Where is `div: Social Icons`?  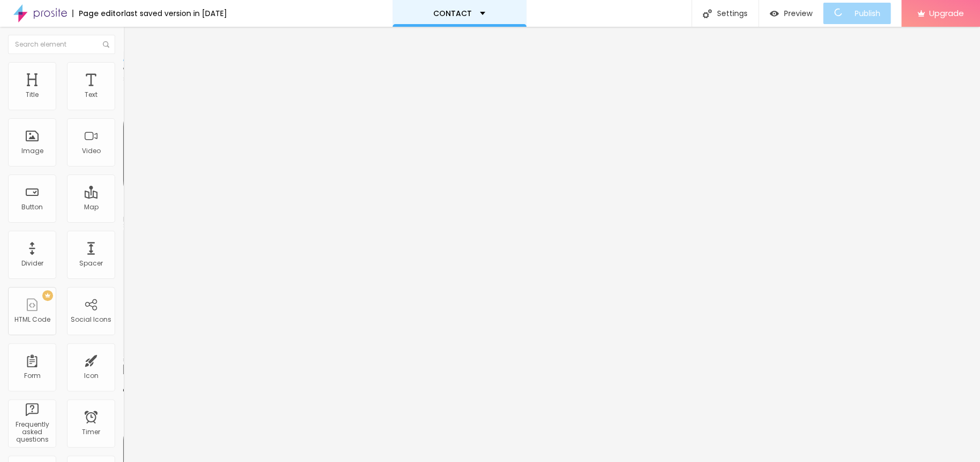 div: Social Icons is located at coordinates (91, 319).